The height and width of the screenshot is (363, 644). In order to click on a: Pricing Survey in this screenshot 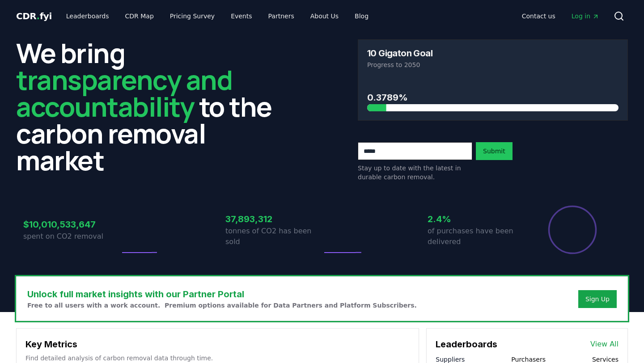, I will do `click(192, 16)`.